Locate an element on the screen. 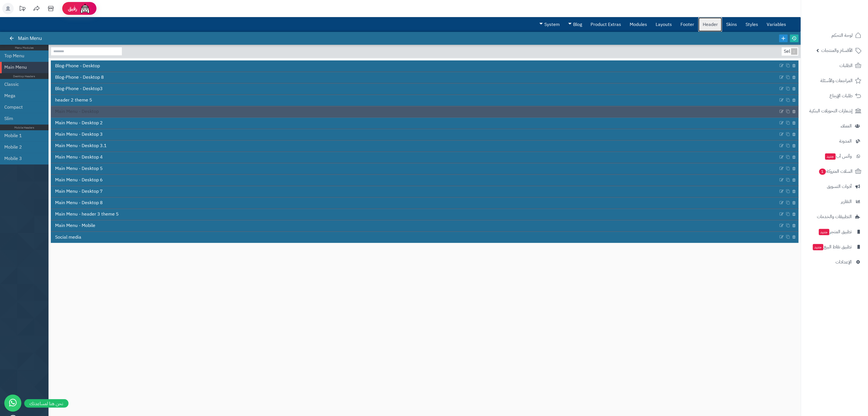  a: Product Extras is located at coordinates (606, 25).